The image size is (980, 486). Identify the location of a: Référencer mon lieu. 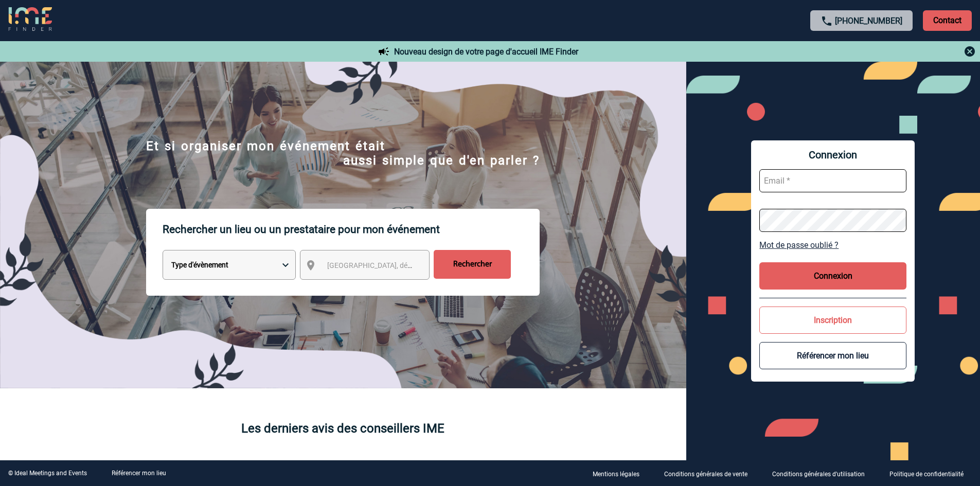
(139, 473).